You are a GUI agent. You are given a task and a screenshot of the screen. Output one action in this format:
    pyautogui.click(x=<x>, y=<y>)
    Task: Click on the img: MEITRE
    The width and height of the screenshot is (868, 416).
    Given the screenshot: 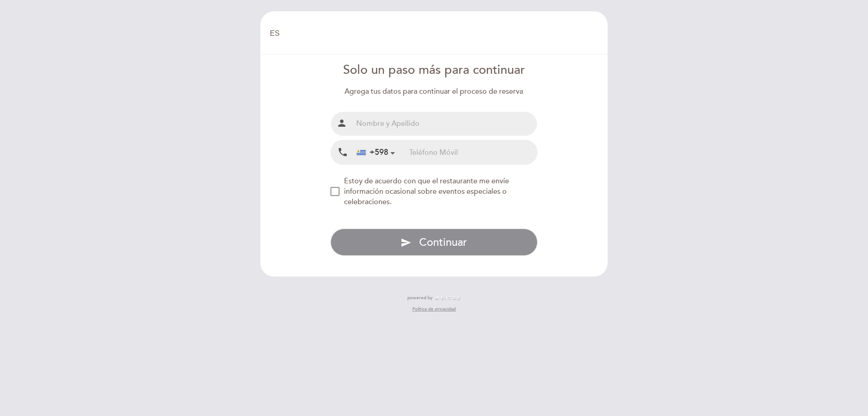 What is the action you would take?
    pyautogui.click(x=448, y=298)
    